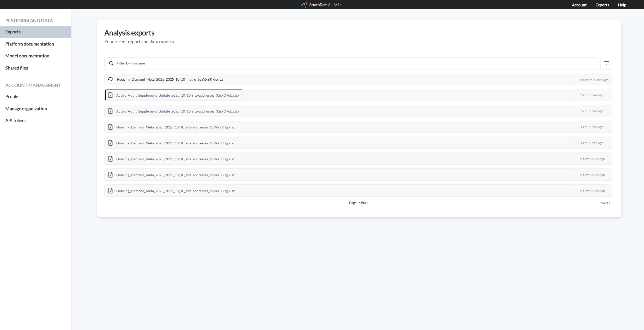 The image size is (644, 330). What do you see at coordinates (36, 96) in the screenshot?
I see `a: Profile` at bounding box center [36, 96].